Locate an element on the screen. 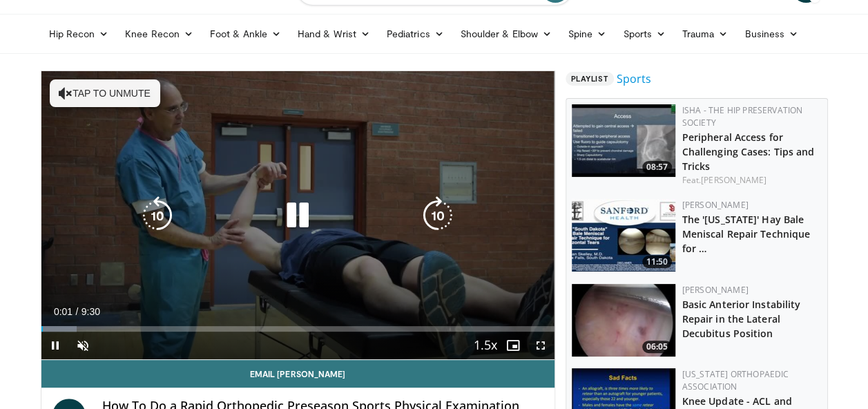  span: 06:05 is located at coordinates (657, 347).